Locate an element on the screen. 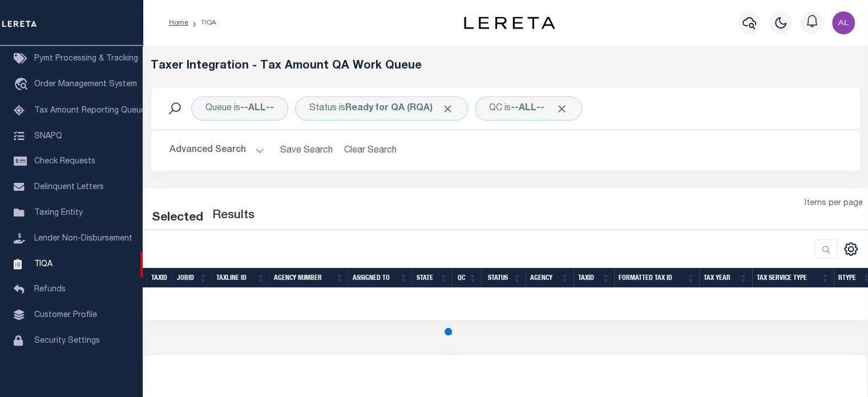 The height and width of the screenshot is (397, 868). span: Tax Amount Reporting Queue is located at coordinates (90, 111).